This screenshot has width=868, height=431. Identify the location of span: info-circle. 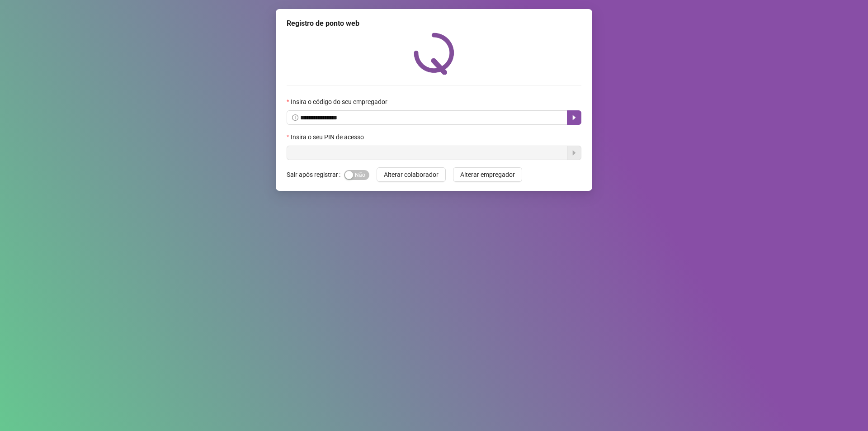
(295, 117).